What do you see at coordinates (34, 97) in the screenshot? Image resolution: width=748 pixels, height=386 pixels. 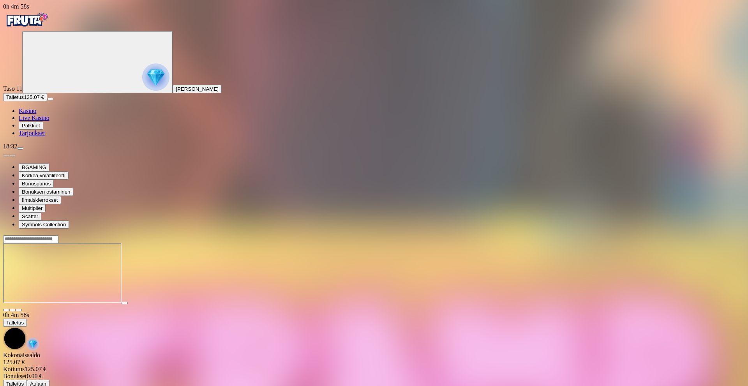 I see `span: 125.07 €` at bounding box center [34, 97].